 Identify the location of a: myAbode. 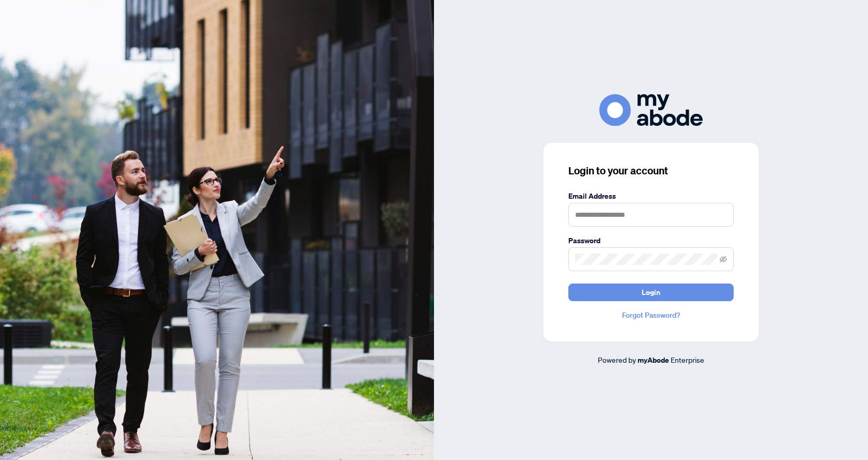
(653, 360).